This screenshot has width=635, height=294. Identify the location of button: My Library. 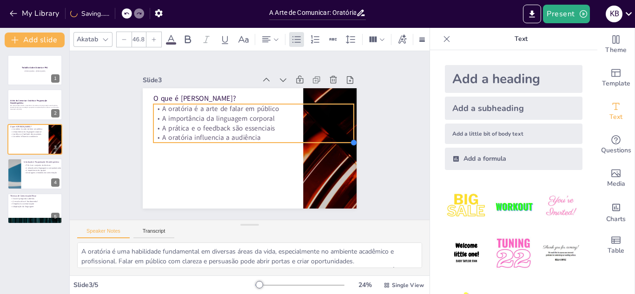
(35, 13).